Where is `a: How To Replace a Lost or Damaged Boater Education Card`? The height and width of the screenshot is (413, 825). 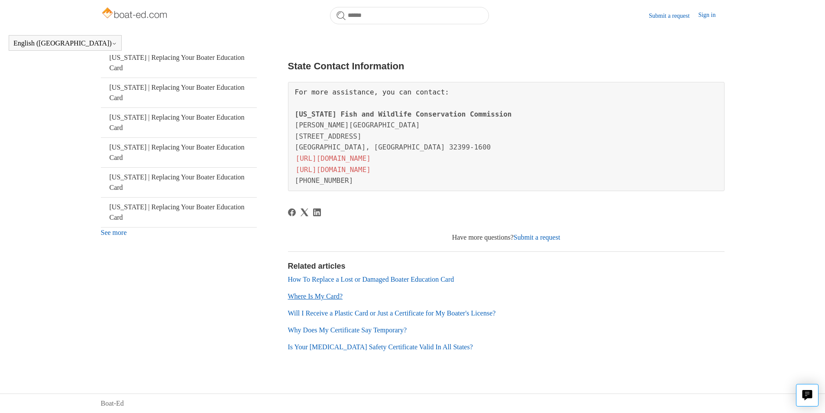
a: How To Replace a Lost or Damaged Boater Education Card is located at coordinates (371, 279).